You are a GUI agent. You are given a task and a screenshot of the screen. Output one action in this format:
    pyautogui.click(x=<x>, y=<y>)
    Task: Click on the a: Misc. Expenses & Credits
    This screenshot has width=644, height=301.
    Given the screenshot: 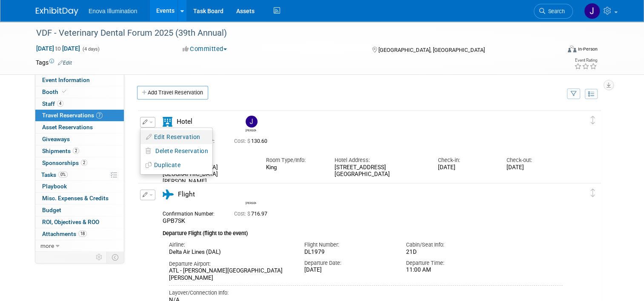 What is the action you would take?
    pyautogui.click(x=80, y=198)
    